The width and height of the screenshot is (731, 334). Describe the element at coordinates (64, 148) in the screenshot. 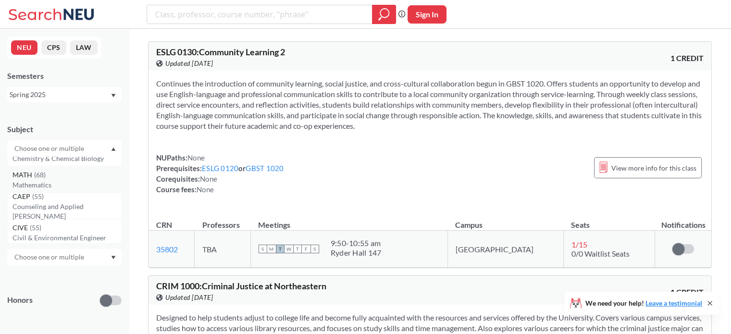

I see `div: Dropdown arrowCS(115)Computer ScienceNRSG(73)NursingEECE(71)Electrical and Comp EngineerngCHEM(70...` at that location.